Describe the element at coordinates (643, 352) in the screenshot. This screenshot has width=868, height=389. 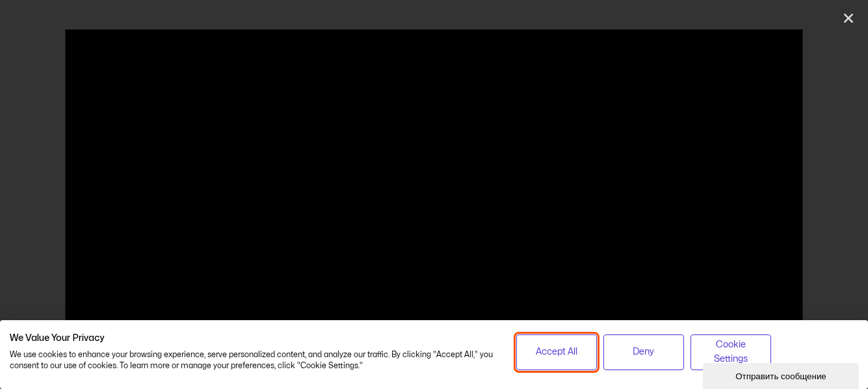
I see `button: Deny all cookies` at that location.